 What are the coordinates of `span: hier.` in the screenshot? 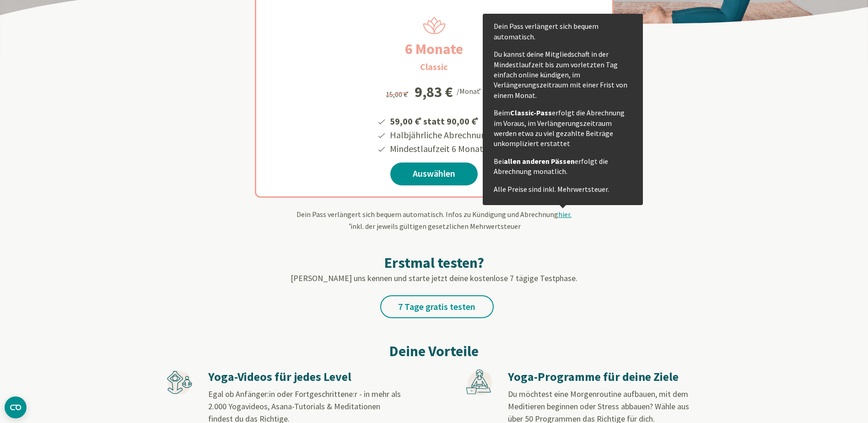 It's located at (564, 214).